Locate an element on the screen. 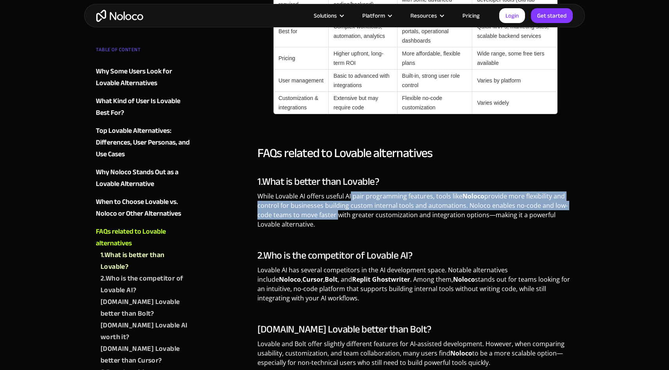  h3: 1.What is better than Lovable? is located at coordinates (415, 182).